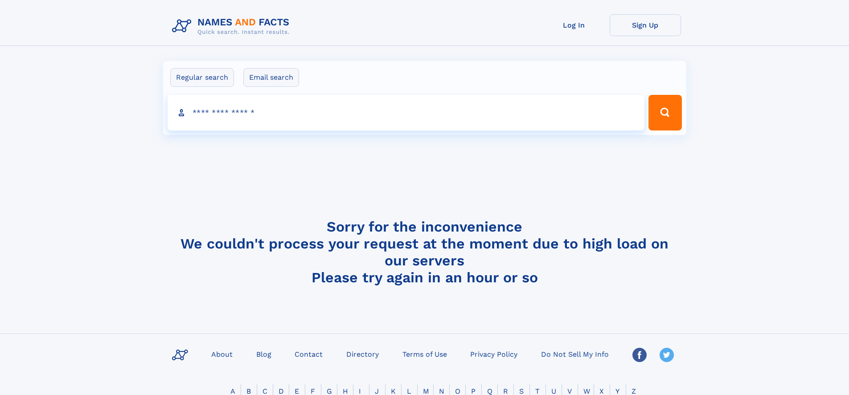 The image size is (849, 395). Describe the element at coordinates (362, 354) in the screenshot. I see `a: Directory` at that location.